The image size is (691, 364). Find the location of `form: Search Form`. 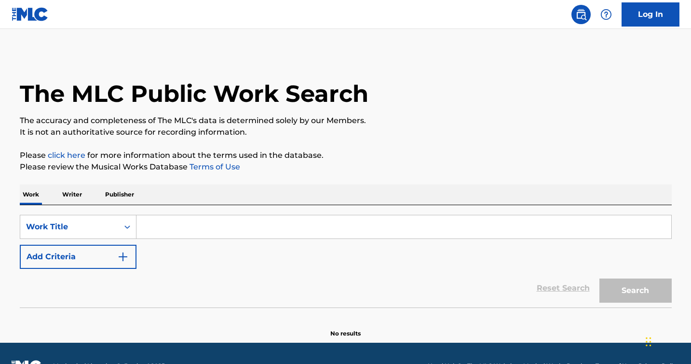

form: Search Form is located at coordinates (346, 261).